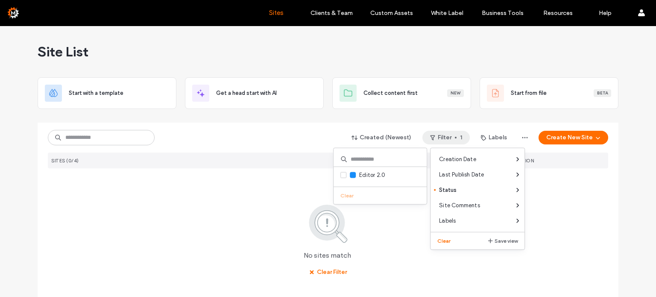 The height and width of the screenshot is (297, 656). I want to click on button: Save view, so click(502, 241).